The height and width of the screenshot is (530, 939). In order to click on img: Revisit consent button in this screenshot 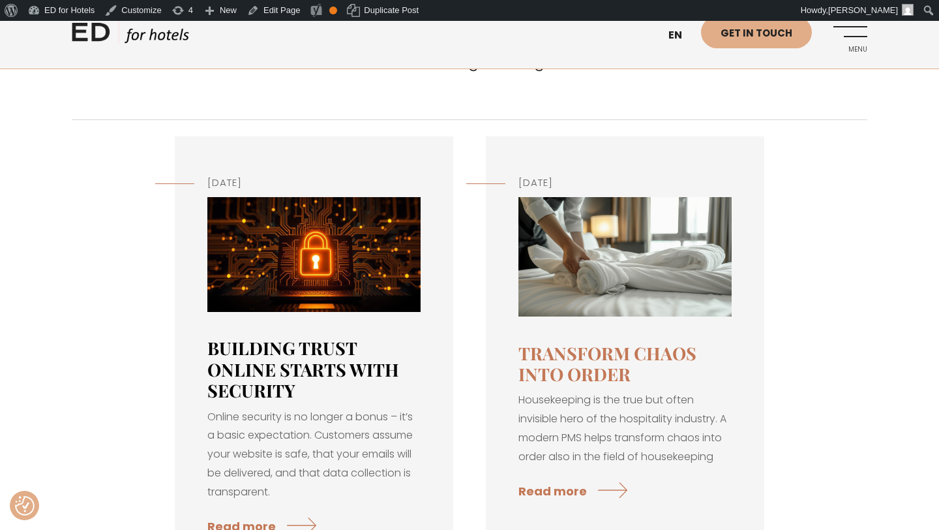, I will do `click(25, 505)`.